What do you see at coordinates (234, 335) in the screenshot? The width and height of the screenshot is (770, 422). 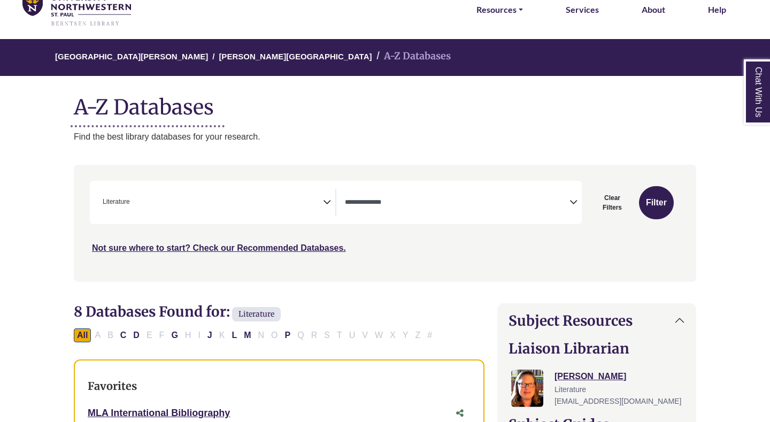 I see `button: Filter Results L` at bounding box center [234, 335].